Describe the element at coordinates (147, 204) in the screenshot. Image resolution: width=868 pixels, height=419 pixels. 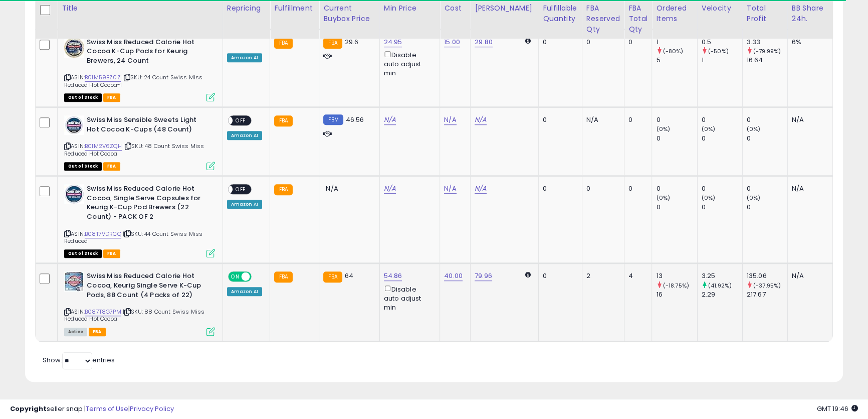
I see `b: Swiss Miss Reduced Calorie Hot Cocoa, Single Serve Capsules for Keurig K-Cup Pod Brewers (22 Coun...` at that location.